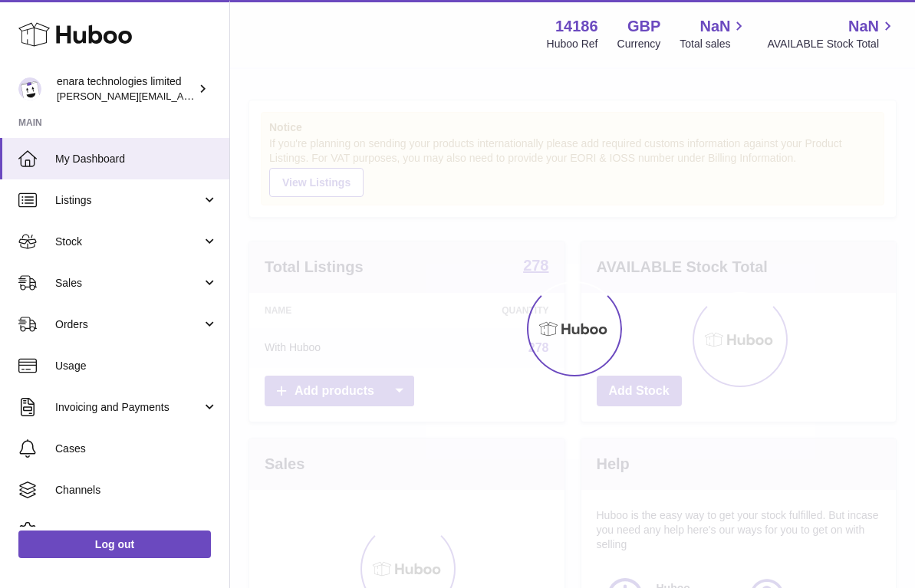 The width and height of the screenshot is (915, 588). I want to click on span: Total sales, so click(714, 43).